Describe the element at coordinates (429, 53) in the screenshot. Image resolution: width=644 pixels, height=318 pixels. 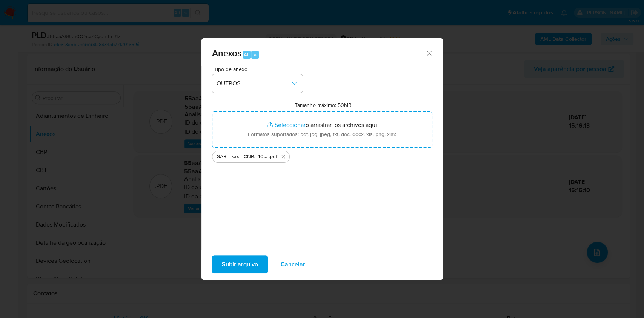
I see `button: Cerrar` at that location.